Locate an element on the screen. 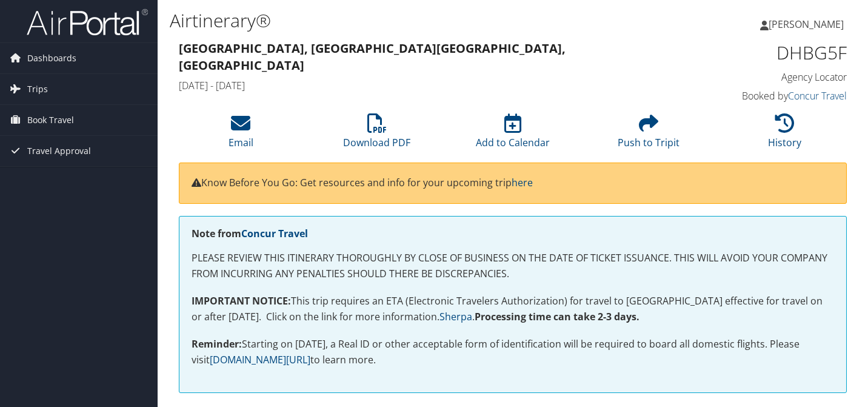 This screenshot has height=407, width=868. a: Download PDF is located at coordinates (377, 134).